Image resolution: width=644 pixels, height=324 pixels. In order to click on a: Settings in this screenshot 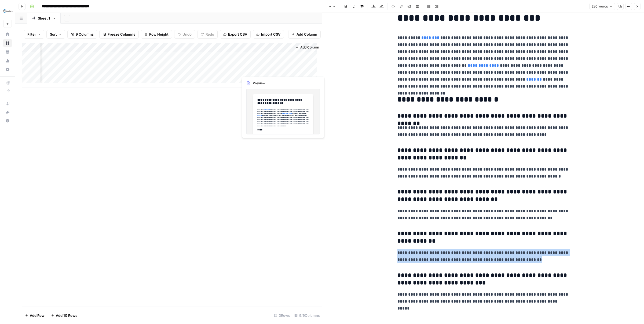, I will do `click(8, 69)`.